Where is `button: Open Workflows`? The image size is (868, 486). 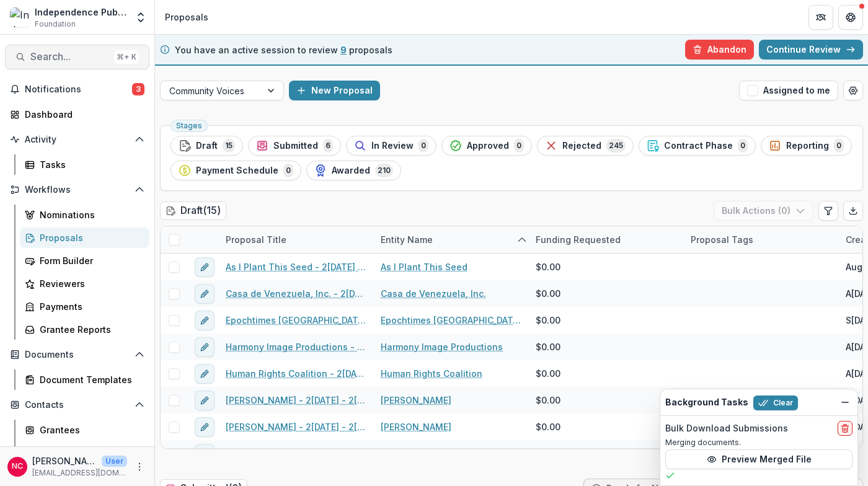
button: Open Workflows is located at coordinates (77, 189).